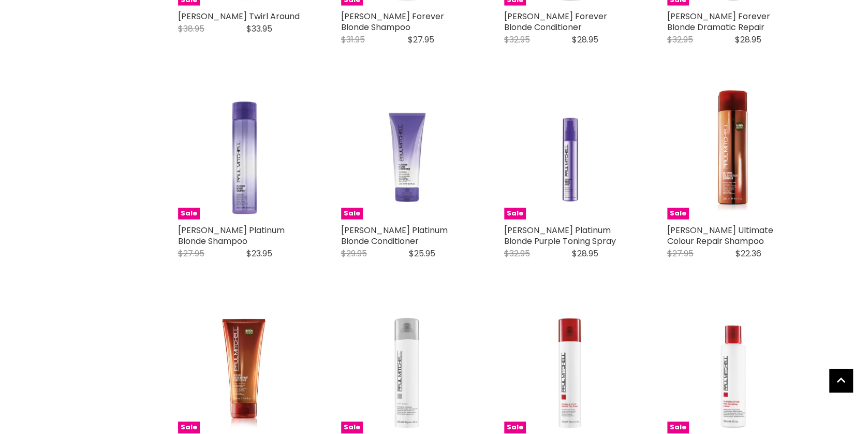 This screenshot has width=868, height=434. What do you see at coordinates (407, 367) in the screenshot?
I see `a: Paul Mitchell Dry Wash Sale` at bounding box center [407, 367].